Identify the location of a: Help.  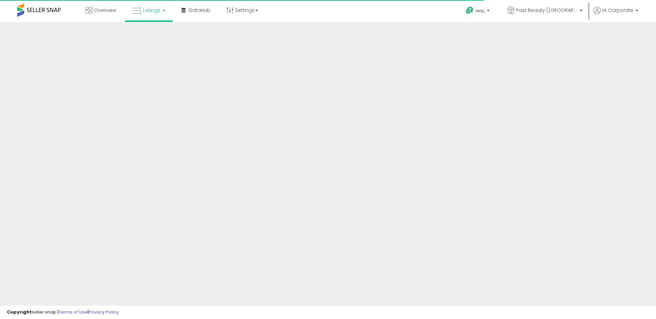
(479, 12).